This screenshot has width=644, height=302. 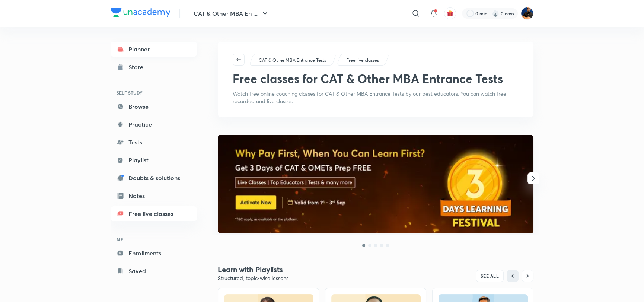 I want to click on p: Watch free online coaching classes for CAT & Other MBA Entrance Tests by our best educators. You ..., so click(x=376, y=97).